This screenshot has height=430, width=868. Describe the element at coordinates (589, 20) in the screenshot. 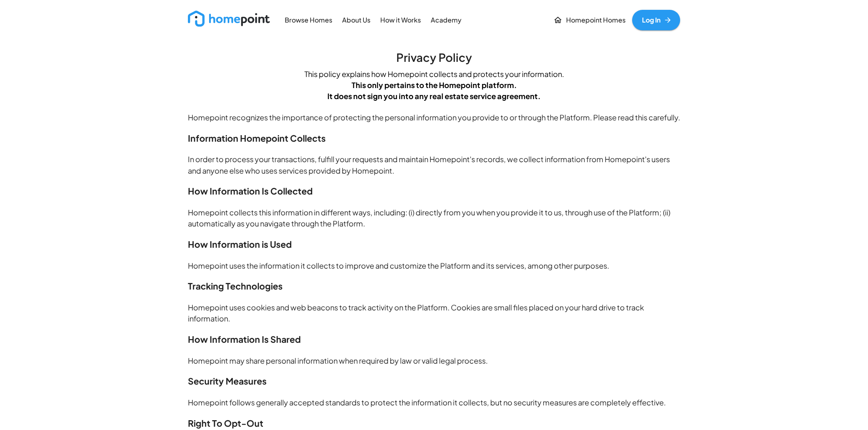

I see `a: Homepoint Homes` at that location.